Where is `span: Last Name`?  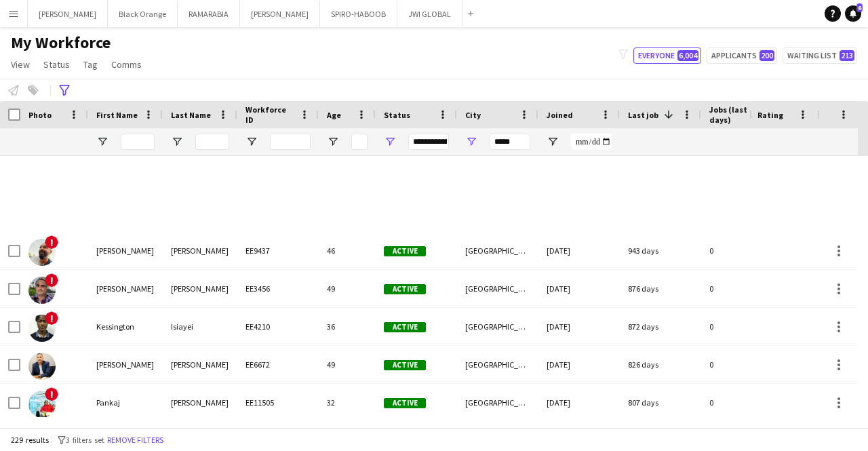 span: Last Name is located at coordinates (191, 115).